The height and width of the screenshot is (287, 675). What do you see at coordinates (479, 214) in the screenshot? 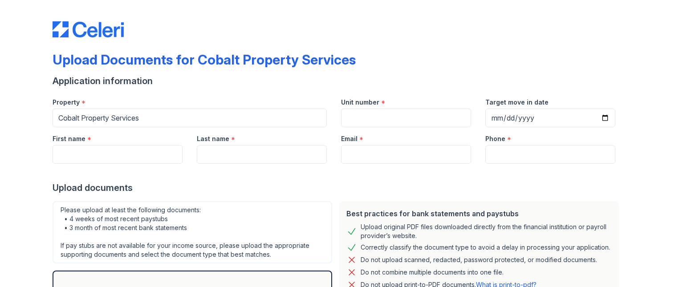
I see `div: Best practices for bank statements and paystubs` at bounding box center [479, 214].